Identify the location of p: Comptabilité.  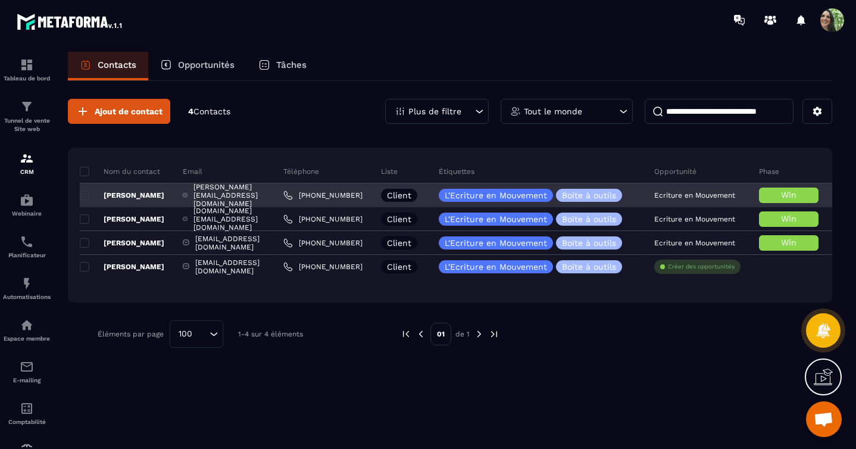
(27, 422).